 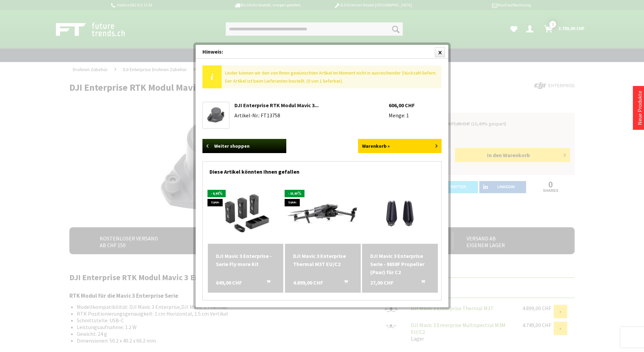 I want to click on li: 606,00 CHF, so click(x=415, y=105).